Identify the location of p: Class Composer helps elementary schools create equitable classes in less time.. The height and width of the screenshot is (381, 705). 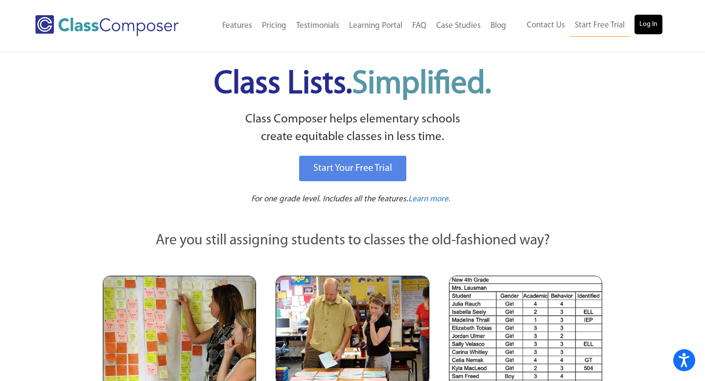
(352, 128).